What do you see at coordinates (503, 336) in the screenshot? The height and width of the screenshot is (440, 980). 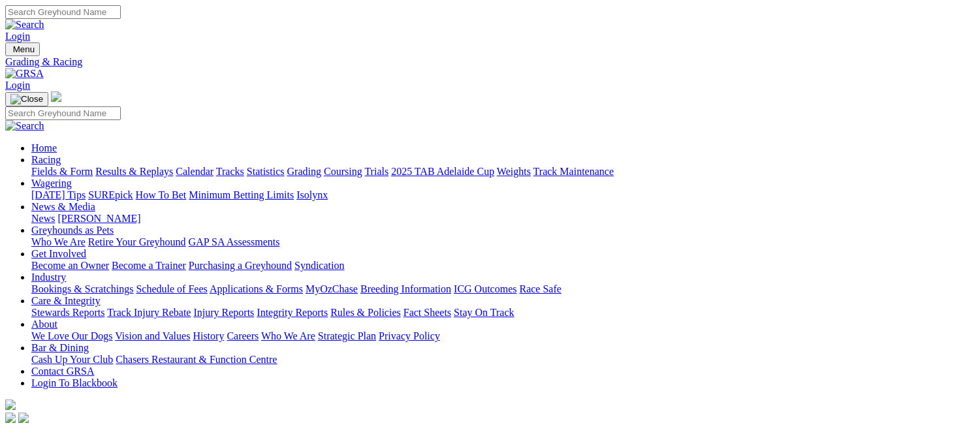 I see `div: About` at bounding box center [503, 336].